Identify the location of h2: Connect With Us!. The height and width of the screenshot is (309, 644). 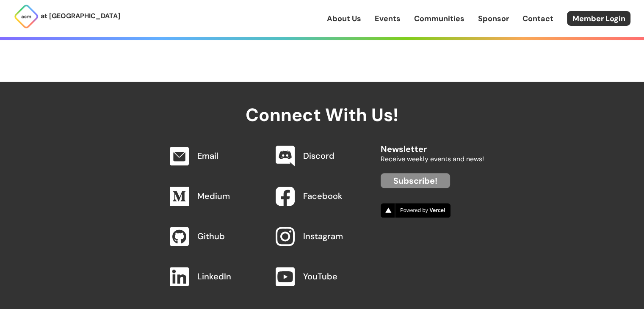
(322, 103).